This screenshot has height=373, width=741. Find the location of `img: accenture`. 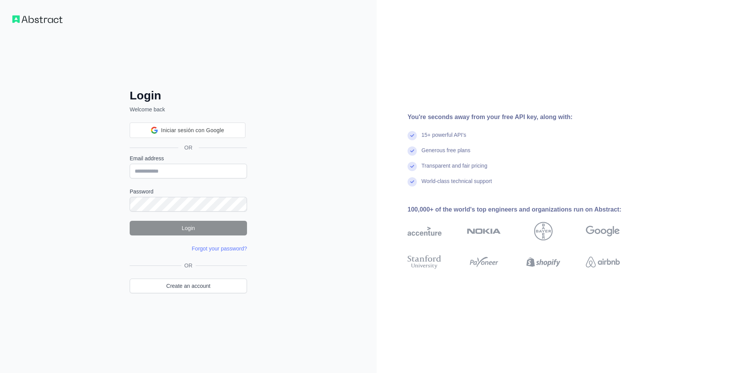

img: accenture is located at coordinates (424, 231).